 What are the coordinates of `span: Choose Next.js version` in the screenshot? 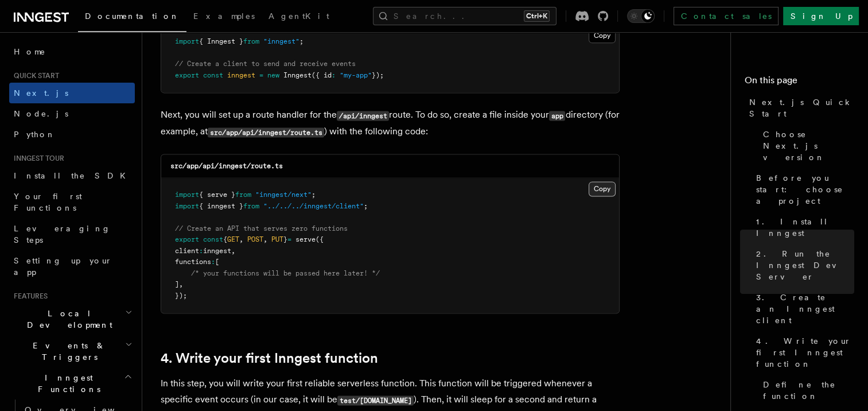 It's located at (808, 146).